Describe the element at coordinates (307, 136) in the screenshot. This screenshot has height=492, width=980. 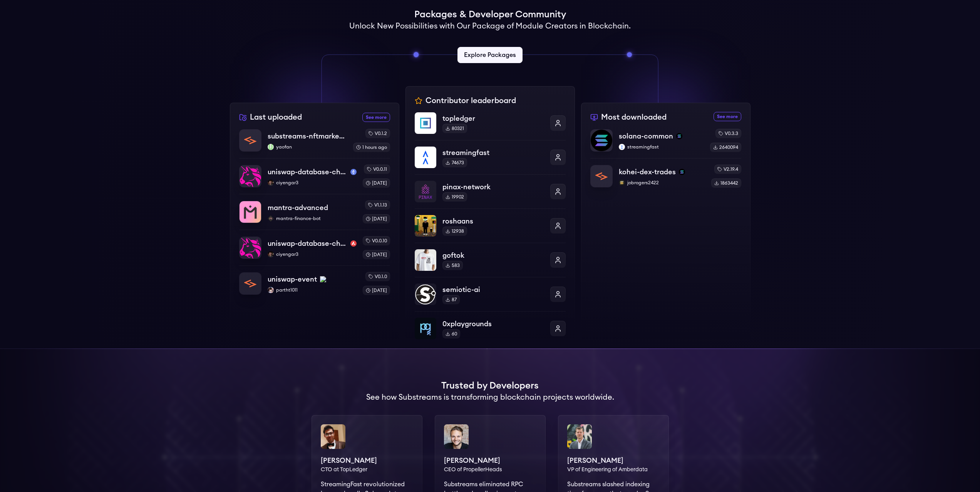
I see `p: substreams-nftmarketplace` at that location.